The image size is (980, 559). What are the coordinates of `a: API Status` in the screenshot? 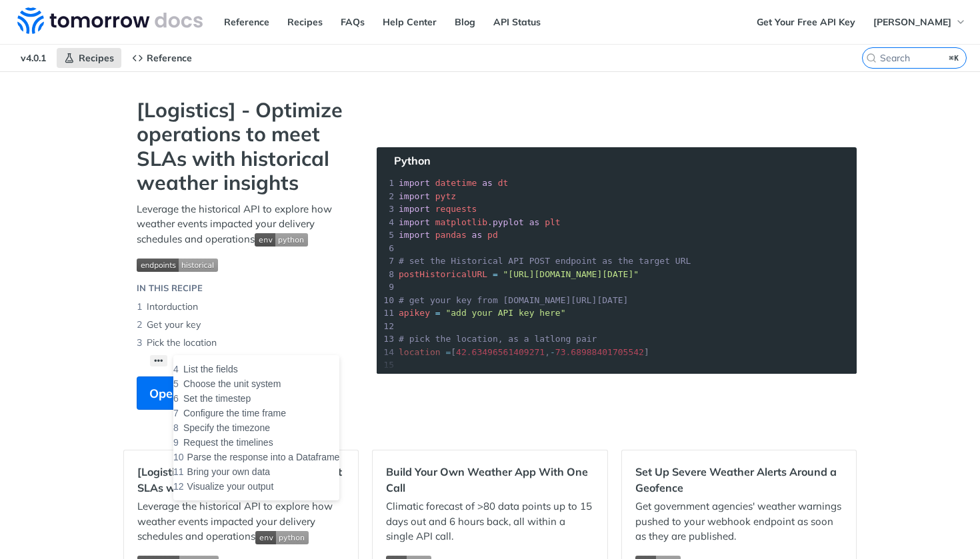 It's located at (516, 22).